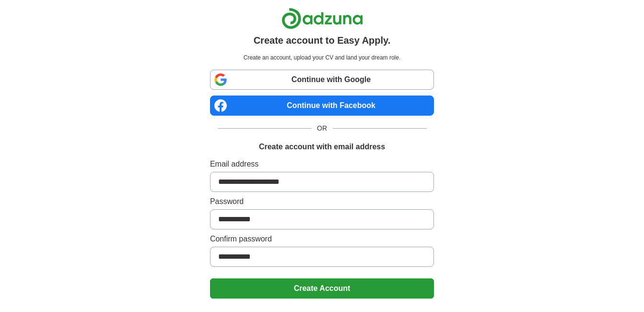 The width and height of the screenshot is (644, 312). What do you see at coordinates (323, 40) in the screenshot?
I see `h1: Create account to Easy Apply.` at bounding box center [323, 40].